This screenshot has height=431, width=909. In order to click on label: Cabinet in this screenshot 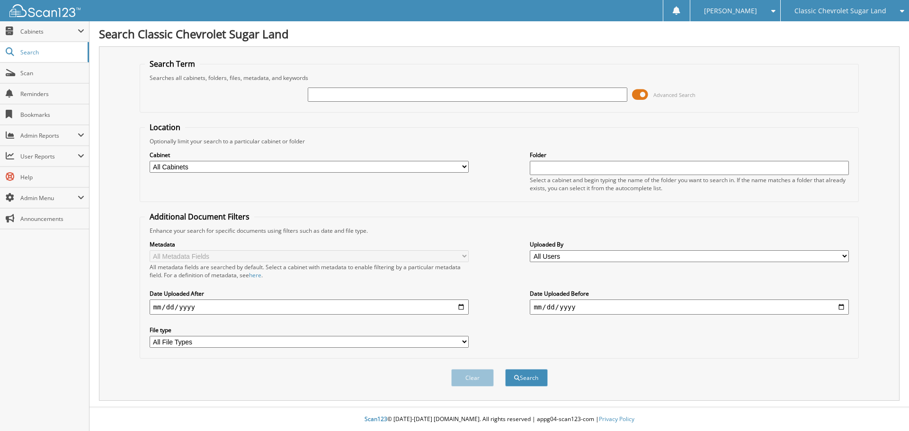, I will do `click(309, 155)`.